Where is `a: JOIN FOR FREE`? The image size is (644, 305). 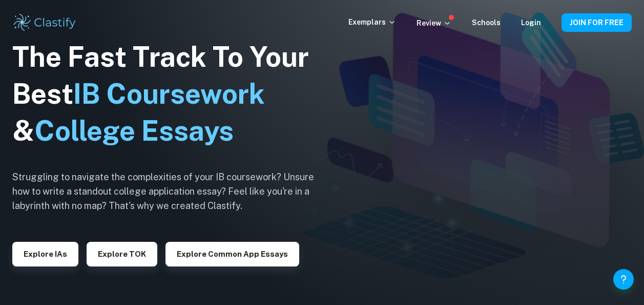
a: JOIN FOR FREE is located at coordinates (596, 23).